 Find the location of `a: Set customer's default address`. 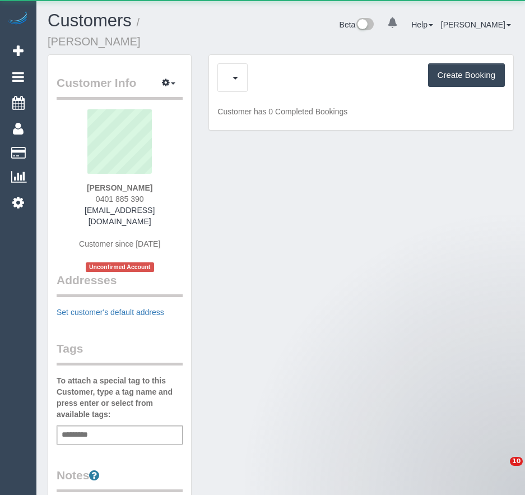

a: Set customer's default address is located at coordinates (110, 312).